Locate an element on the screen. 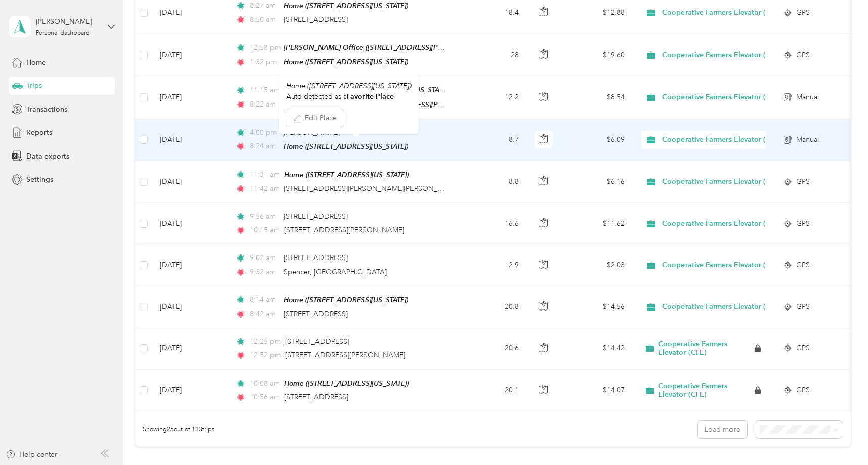 This screenshot has height=465, width=868. span: 12:52 pm is located at coordinates (264, 355).